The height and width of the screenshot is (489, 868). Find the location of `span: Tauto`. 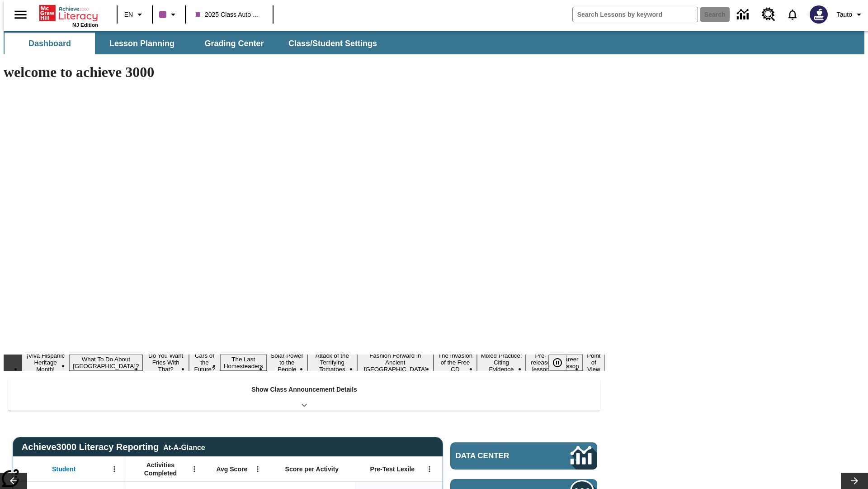

span: Tauto is located at coordinates (845, 15).